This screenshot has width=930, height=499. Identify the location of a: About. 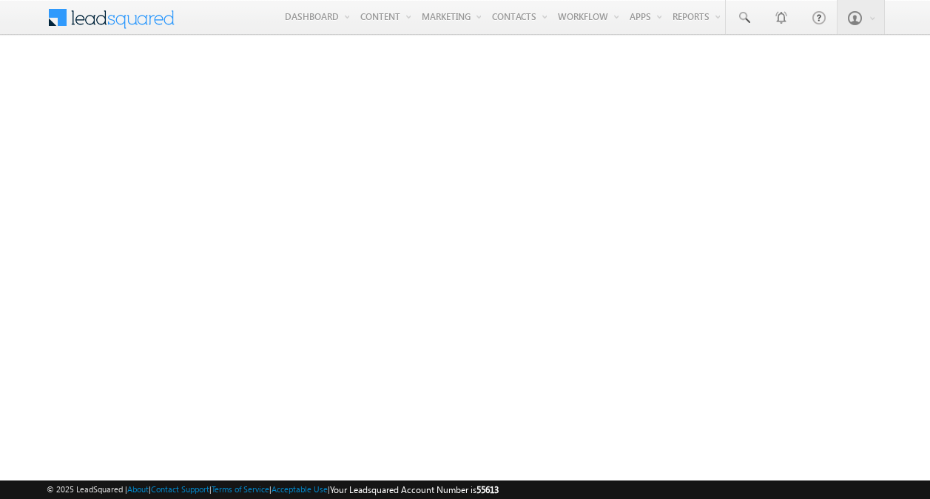
(138, 488).